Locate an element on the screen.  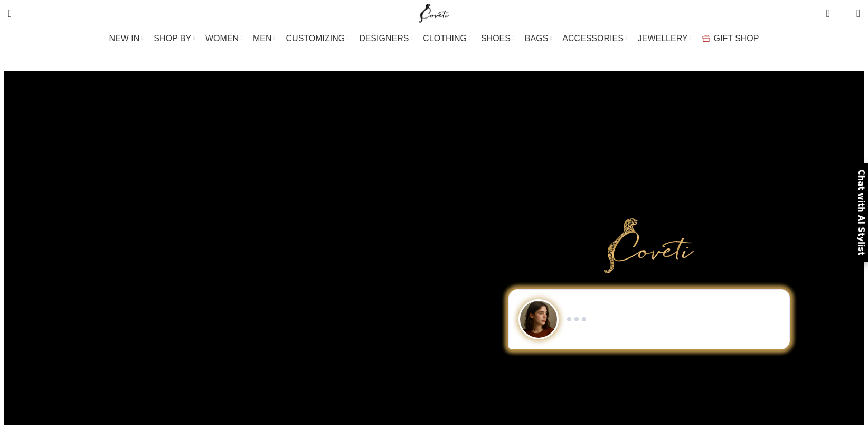
span: SHOP BY is located at coordinates (172, 38).